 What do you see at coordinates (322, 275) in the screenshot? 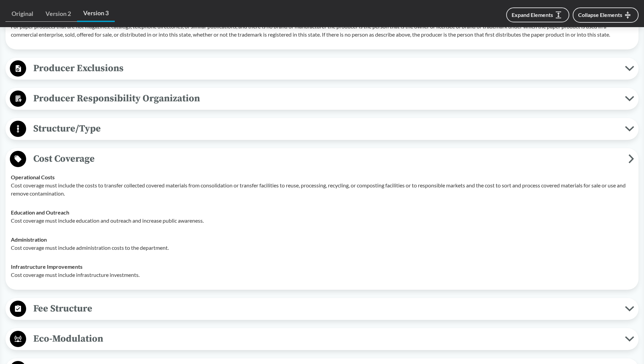
I see `p: Cost coverage must include infrastructure investments.` at bounding box center [322, 275].